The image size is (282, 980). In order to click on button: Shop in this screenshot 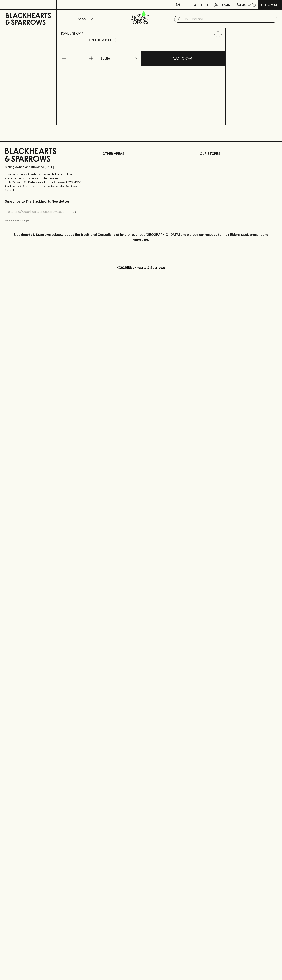, I will do `click(85, 19)`.